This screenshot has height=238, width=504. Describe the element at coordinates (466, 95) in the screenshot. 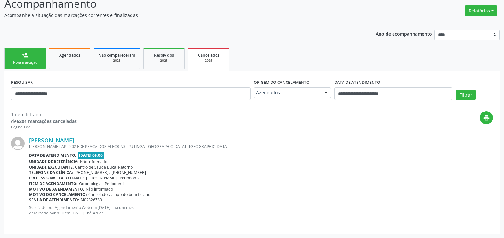

I see `button: Filtrar` at that location.